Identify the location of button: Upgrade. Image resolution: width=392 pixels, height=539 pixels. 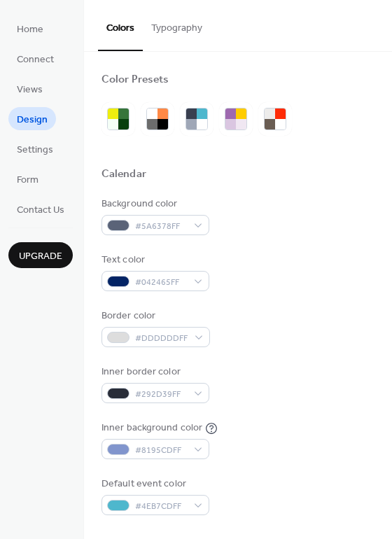
(41, 255).